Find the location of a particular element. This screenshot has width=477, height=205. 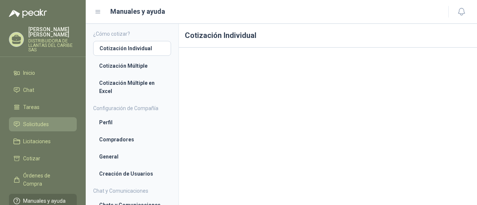

li: Compradores is located at coordinates (132, 140).